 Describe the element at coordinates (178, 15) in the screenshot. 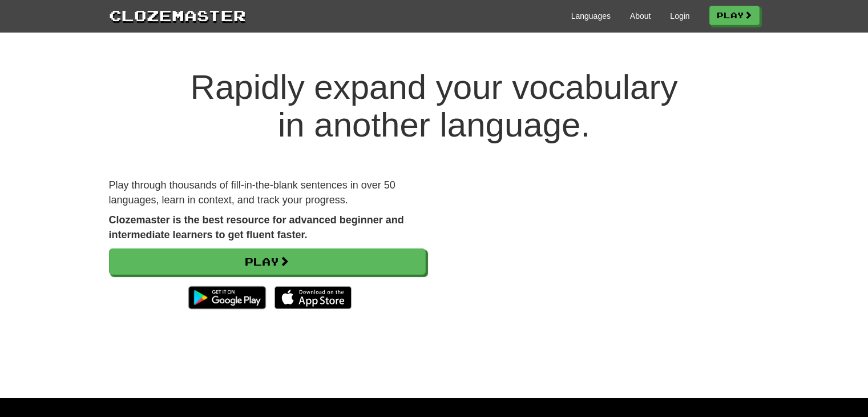

I see `a: Clozemaster` at that location.